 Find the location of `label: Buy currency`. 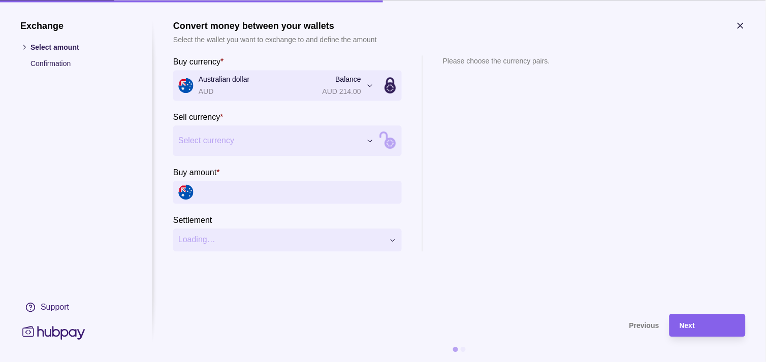

label: Buy currency is located at coordinates (199, 61).